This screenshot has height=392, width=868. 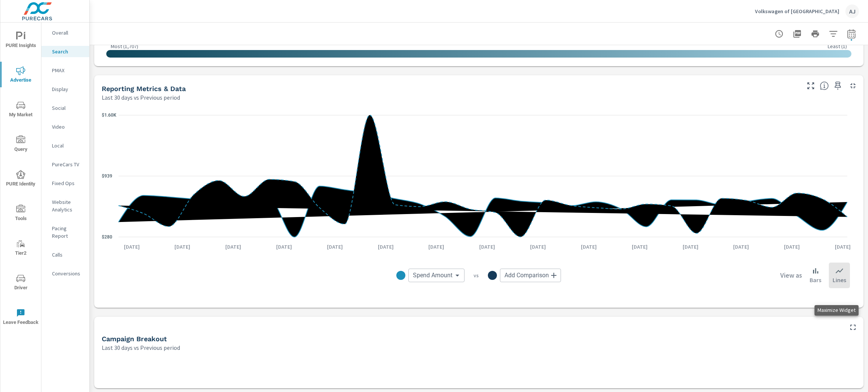 What do you see at coordinates (68, 232) in the screenshot?
I see `p: Pacing Report` at bounding box center [68, 232].